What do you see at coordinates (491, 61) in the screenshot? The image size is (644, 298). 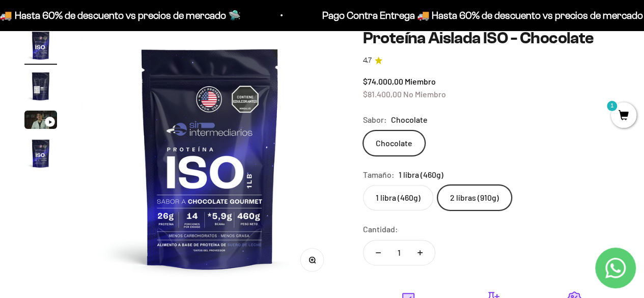 I see `a: 4.74.7 de 5.0 estrellas` at bounding box center [491, 61].